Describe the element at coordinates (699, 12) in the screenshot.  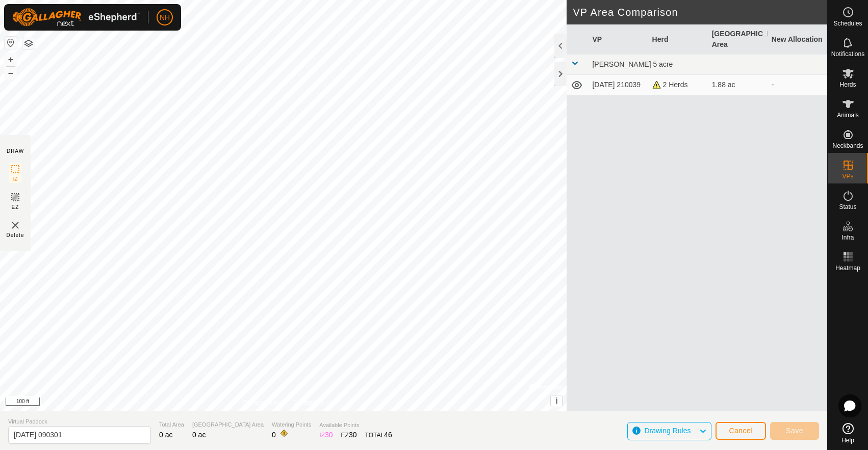
I see `h2: VP Area Comparison` at that location.